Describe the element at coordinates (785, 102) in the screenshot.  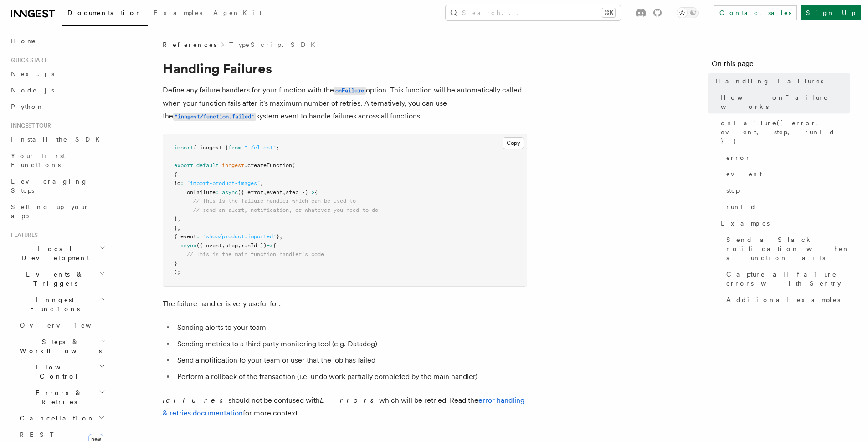
I see `span: How onFailure works` at that location.